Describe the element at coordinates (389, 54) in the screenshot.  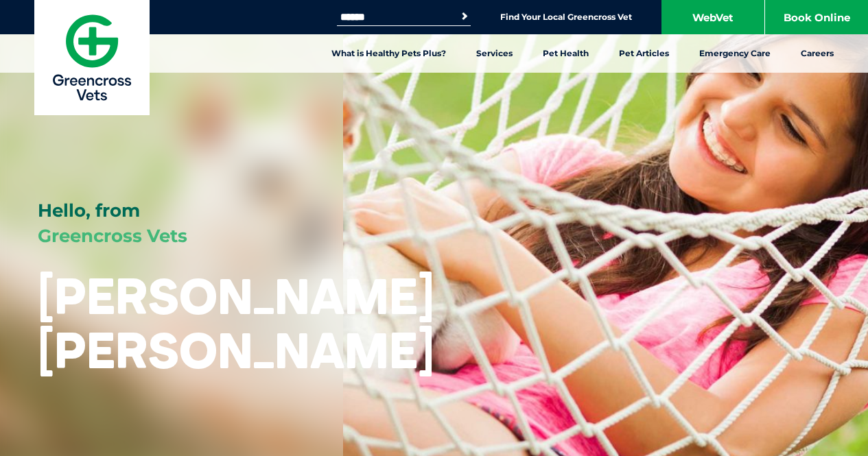
I see `a: What is Healthy Pets Plus?` at that location.